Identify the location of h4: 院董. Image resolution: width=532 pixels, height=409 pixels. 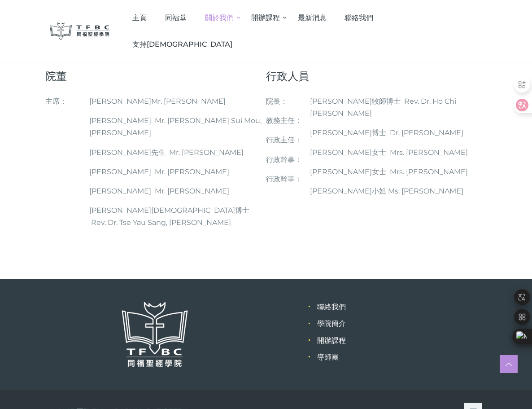
(156, 76).